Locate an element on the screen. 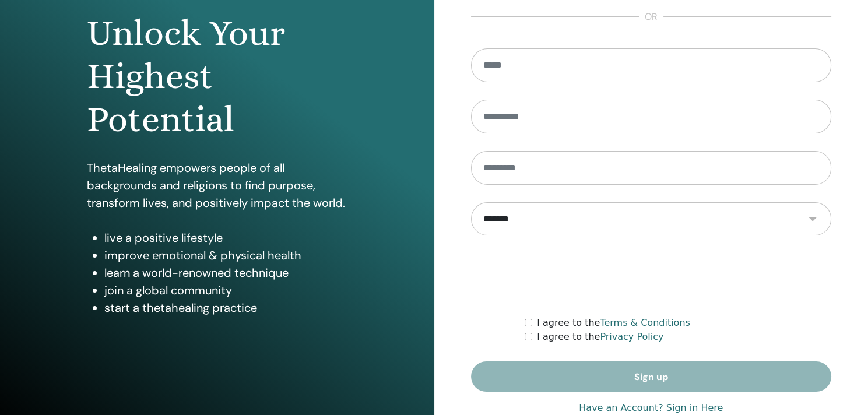 Image resolution: width=868 pixels, height=415 pixels. span: or is located at coordinates (651, 17).